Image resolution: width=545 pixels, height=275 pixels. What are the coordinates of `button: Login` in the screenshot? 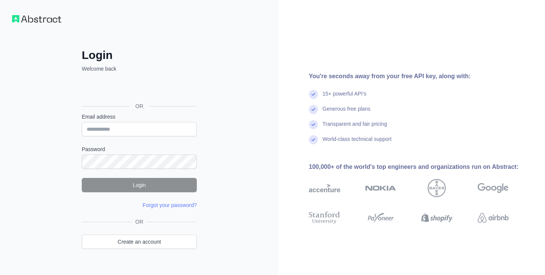 It's located at (139, 185).